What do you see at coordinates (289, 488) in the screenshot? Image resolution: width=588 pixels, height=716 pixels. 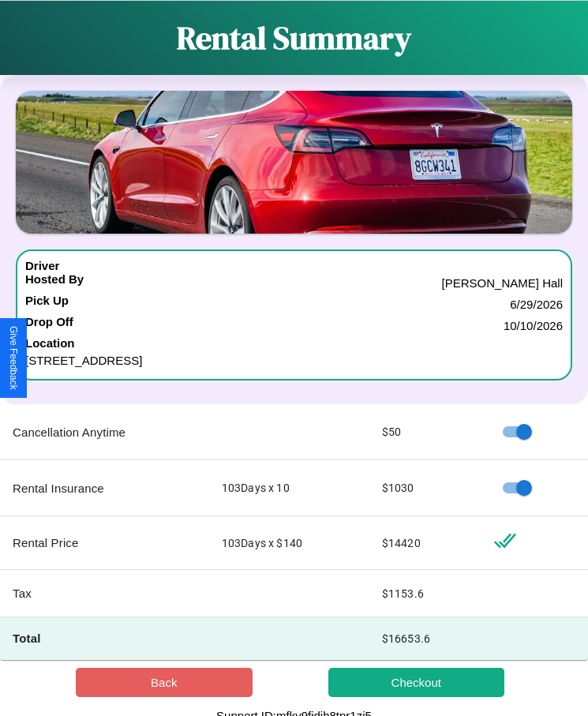 I see `td: 103 Days x 10` at bounding box center [289, 488].